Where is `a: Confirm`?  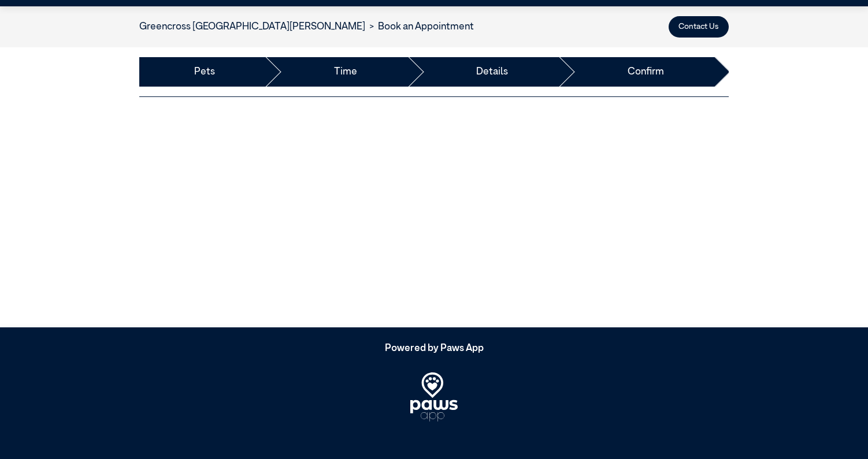
a: Confirm is located at coordinates (645, 72).